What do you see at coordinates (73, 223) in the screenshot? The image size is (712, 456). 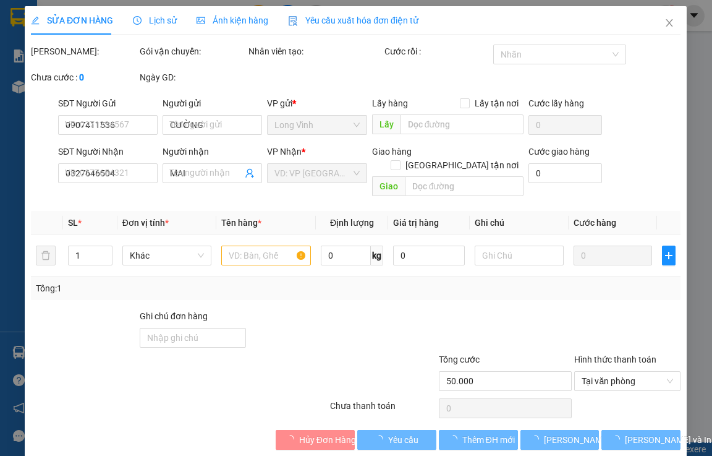 I see `span: SL` at bounding box center [73, 223].